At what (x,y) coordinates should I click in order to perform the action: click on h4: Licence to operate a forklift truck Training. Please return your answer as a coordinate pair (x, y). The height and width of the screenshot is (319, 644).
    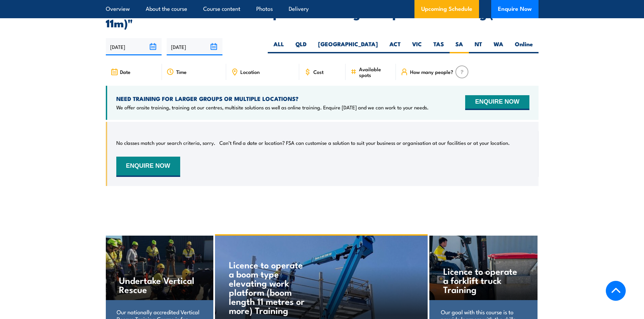
    Looking at the image, I should click on (483, 280).